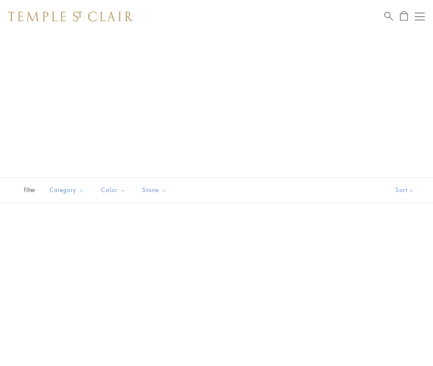 This screenshot has height=366, width=433. What do you see at coordinates (419, 16) in the screenshot?
I see `button: Open navigation` at bounding box center [419, 16].